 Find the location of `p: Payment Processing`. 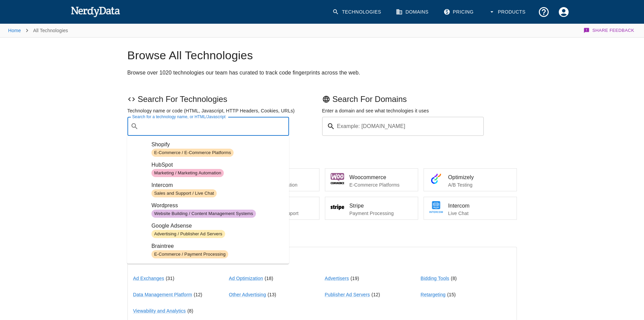

p: Payment Processing is located at coordinates (381, 213).